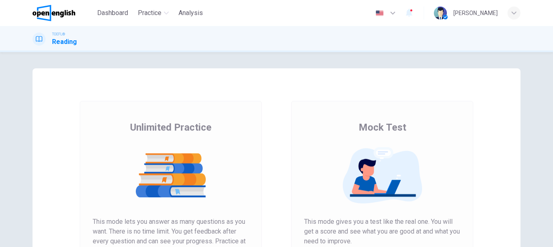  Describe the element at coordinates (113, 13) in the screenshot. I see `a: Dashboard` at that location.